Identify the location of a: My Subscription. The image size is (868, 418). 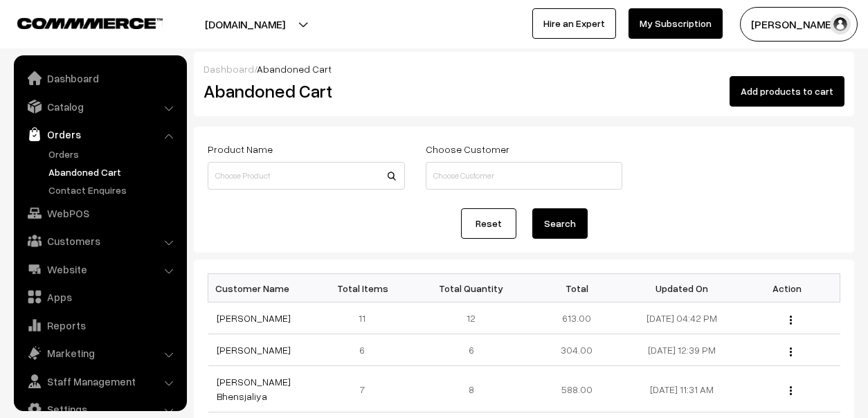
(675, 23).